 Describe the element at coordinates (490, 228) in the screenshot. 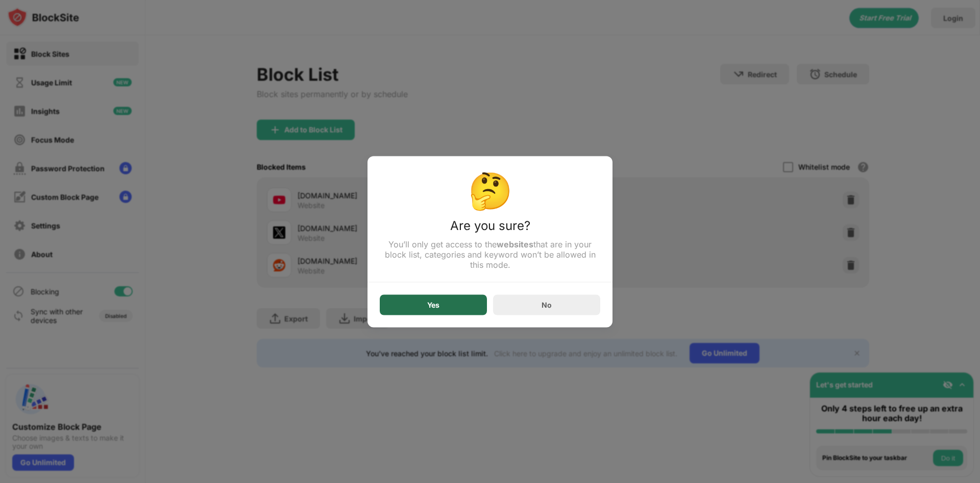

I see `div: Are you sure?` at that location.